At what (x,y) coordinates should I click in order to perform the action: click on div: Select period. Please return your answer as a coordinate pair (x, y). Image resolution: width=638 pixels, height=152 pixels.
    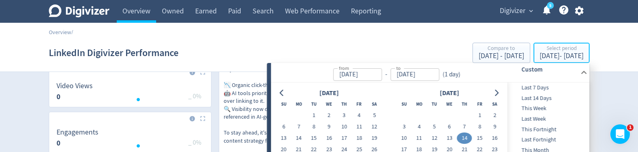
    Looking at the image, I should click on (561, 49).